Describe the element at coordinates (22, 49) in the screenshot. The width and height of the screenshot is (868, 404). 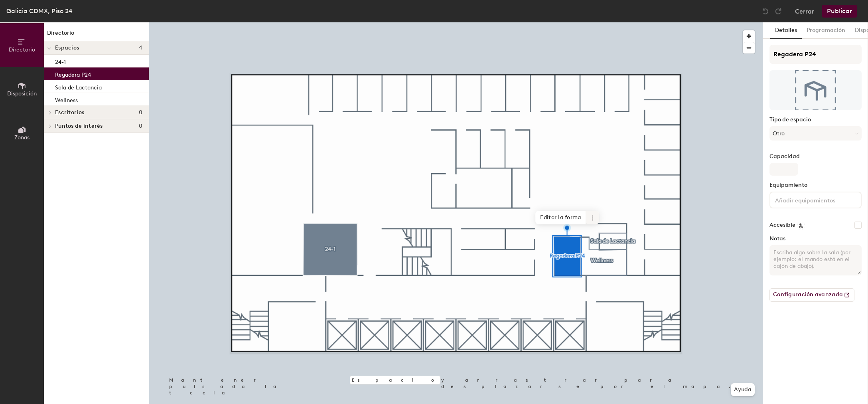
I see `span: Directorio` at that location.